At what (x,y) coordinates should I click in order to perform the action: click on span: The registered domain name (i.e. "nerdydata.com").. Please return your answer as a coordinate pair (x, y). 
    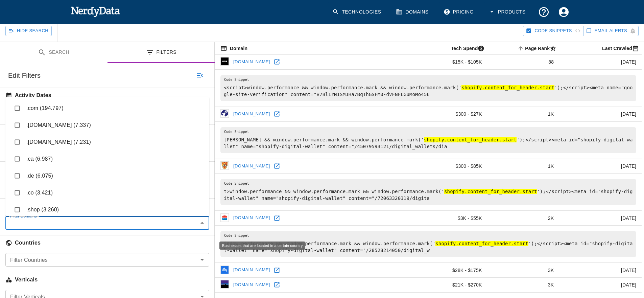
    Looking at the image, I should click on (234, 48).